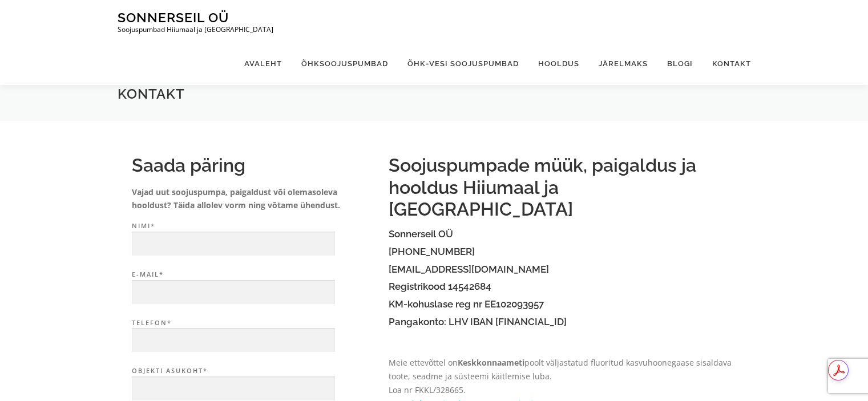 This screenshot has height=401, width=868. Describe the element at coordinates (263, 63) in the screenshot. I see `a: Avaleht` at that location.